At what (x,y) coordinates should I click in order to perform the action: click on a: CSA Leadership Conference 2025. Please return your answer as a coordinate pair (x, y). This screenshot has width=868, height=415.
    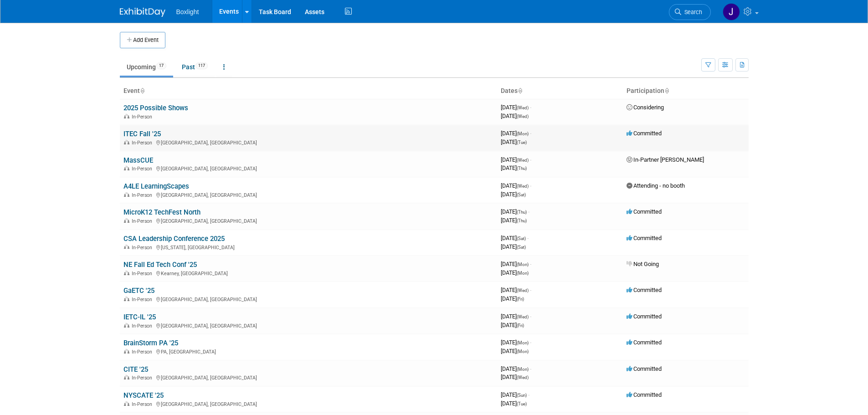
    Looking at the image, I should click on (174, 238).